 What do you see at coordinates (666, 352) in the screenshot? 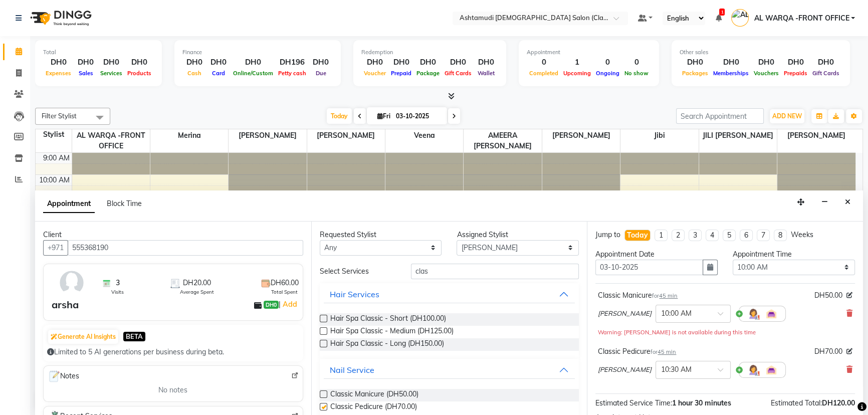
I see `span: 45 min` at bounding box center [666, 352].